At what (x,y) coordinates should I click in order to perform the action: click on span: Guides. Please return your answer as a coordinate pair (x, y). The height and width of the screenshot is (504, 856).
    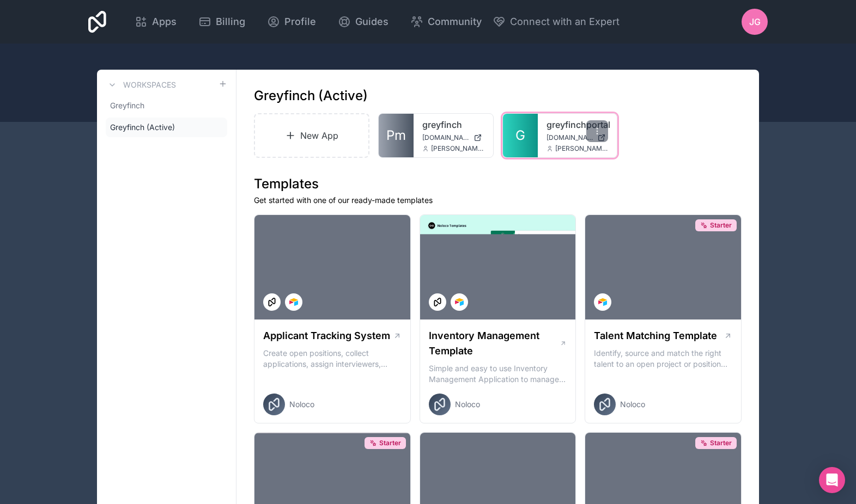
    Looking at the image, I should click on (372, 22).